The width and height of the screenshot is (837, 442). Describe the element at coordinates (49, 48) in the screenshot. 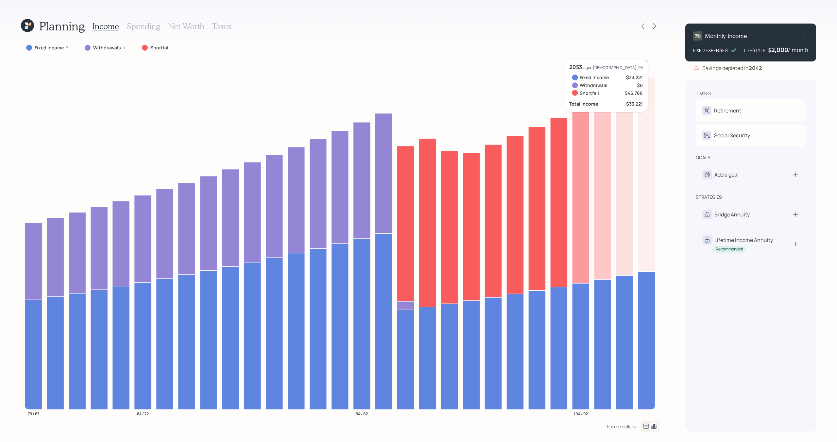

I see `label: Fixed Income` at that location.